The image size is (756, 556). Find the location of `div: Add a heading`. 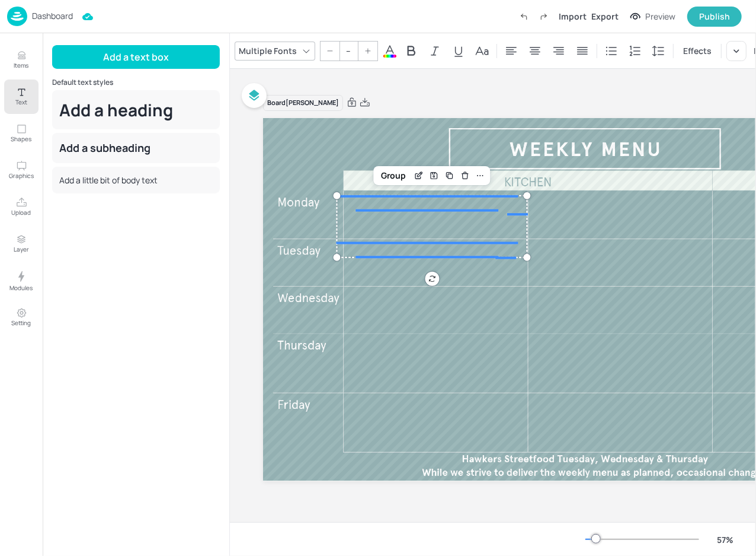

div: Add a heading is located at coordinates (136, 110).